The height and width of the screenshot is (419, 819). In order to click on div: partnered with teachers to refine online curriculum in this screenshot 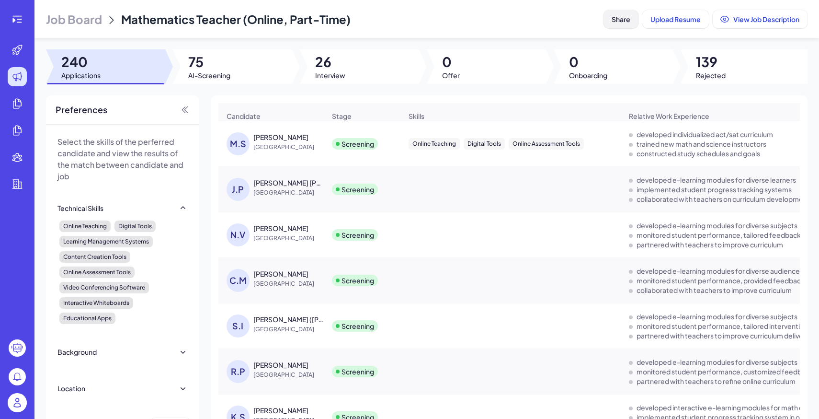, I will do `click(716, 381)`.